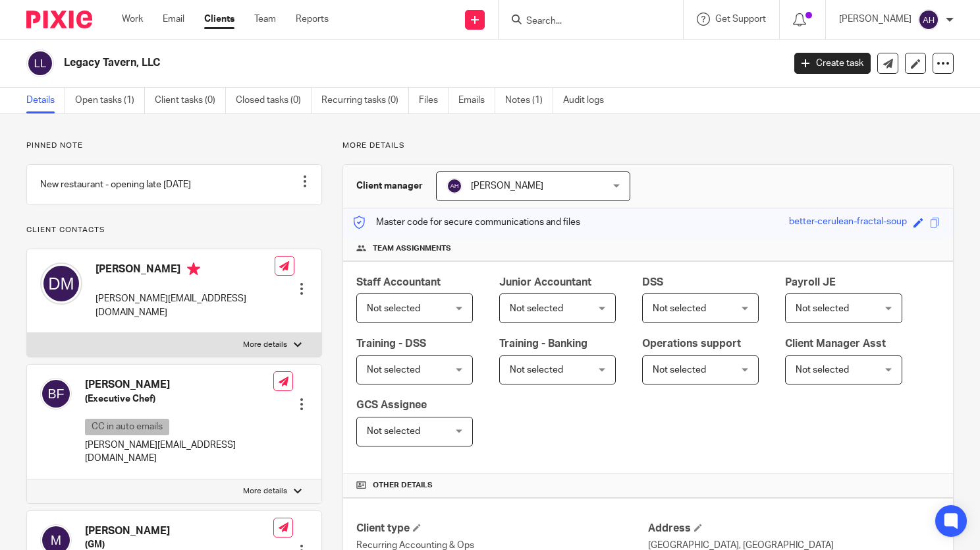 This screenshot has height=550, width=980. Describe the element at coordinates (466, 222) in the screenshot. I see `p: Master code for secure communications and files` at that location.